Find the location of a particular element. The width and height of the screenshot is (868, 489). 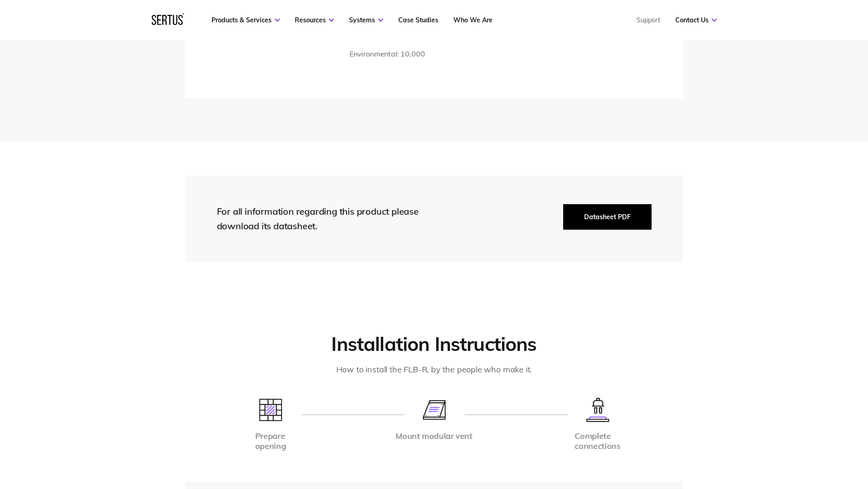

a: Products & Services is located at coordinates (246, 20).